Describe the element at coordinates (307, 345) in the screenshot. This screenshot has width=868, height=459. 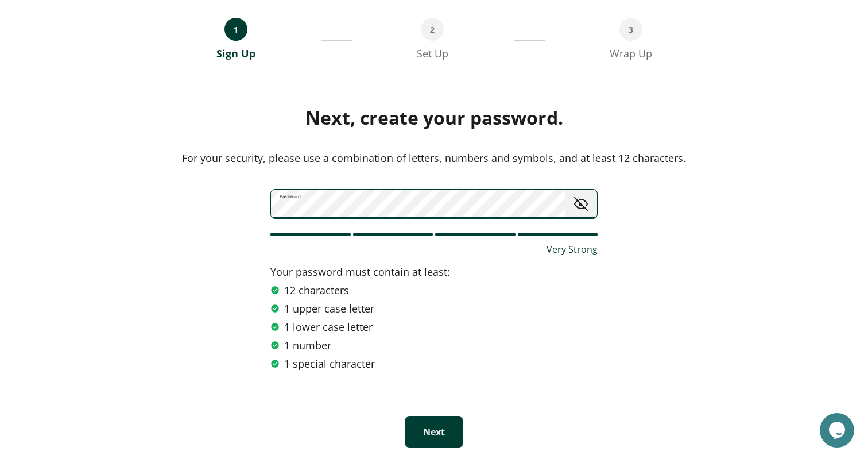
I see `div: 1 number` at that location.